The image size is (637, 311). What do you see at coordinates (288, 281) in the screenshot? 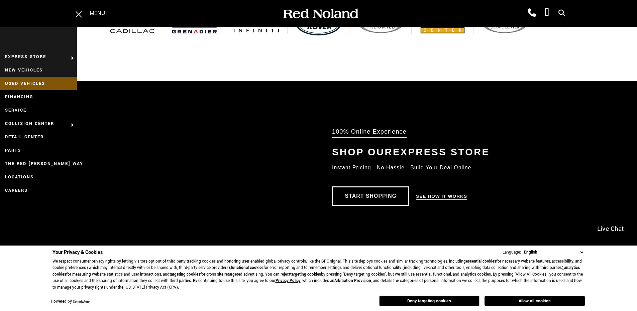
I see `a: Privacy Policy` at bounding box center [288, 281].